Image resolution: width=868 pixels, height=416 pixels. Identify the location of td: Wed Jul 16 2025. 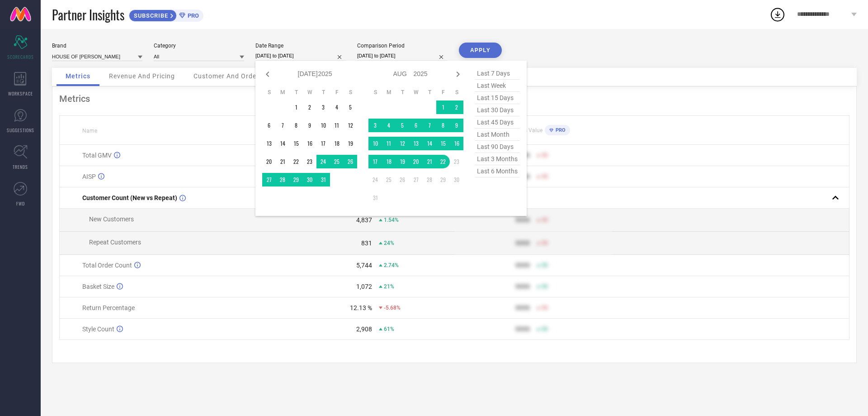
(309, 144).